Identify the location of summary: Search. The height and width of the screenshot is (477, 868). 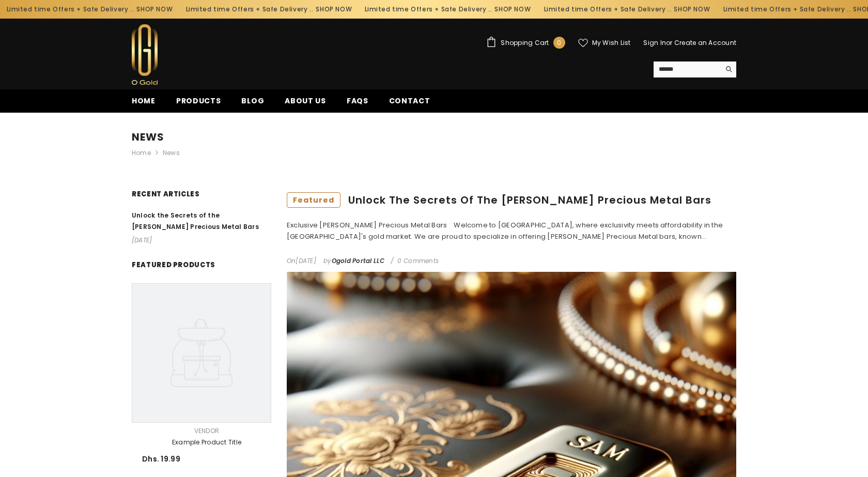
(695, 69).